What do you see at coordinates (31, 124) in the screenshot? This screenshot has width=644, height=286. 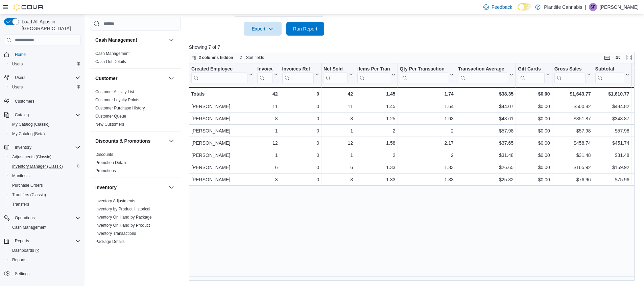 I see `span: My Catalog (Classic)` at bounding box center [31, 124].